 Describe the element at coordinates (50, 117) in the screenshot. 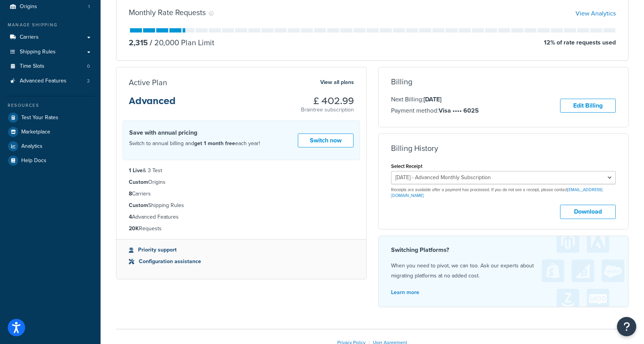

I see `li: Test Your Rates` at that location.